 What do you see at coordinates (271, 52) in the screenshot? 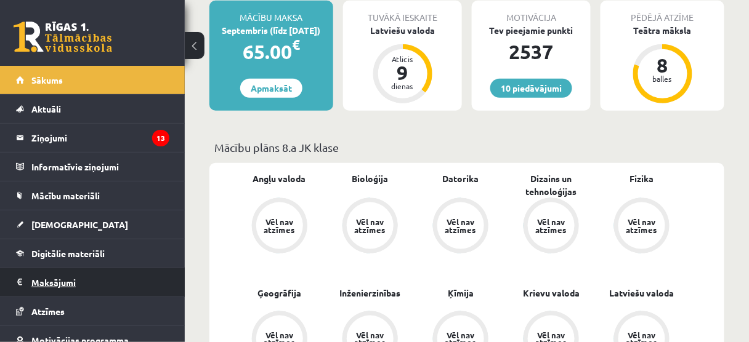
I see `div: 65.00` at bounding box center [271, 52].